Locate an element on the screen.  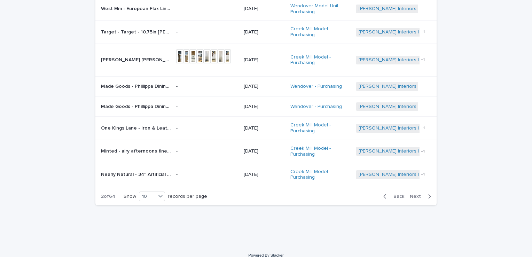
tr: Made Goods - Phillippa Dining Chair SKU FURPHILLINACHGR9(replacement) | 75080Made Goods - Phillip... is located at coordinates (266, 107).